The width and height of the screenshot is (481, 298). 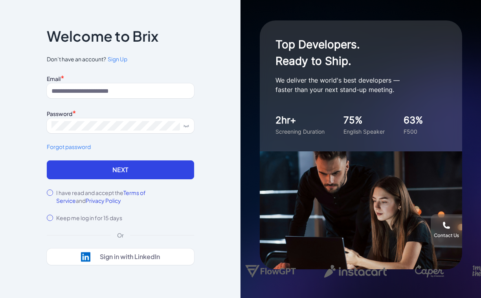 What do you see at coordinates (89, 218) in the screenshot?
I see `label: Keep me log in for 15 days` at bounding box center [89, 218].